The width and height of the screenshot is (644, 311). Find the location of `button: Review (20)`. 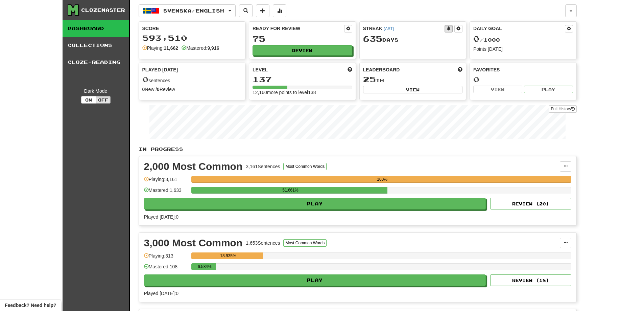

button: Review (20) is located at coordinates (531, 203).